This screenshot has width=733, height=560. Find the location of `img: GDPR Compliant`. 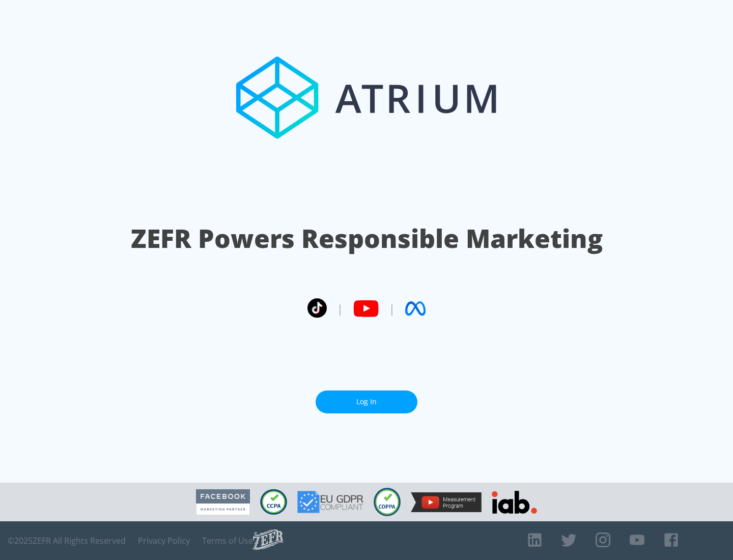

img: GDPR Compliant is located at coordinates (330, 502).